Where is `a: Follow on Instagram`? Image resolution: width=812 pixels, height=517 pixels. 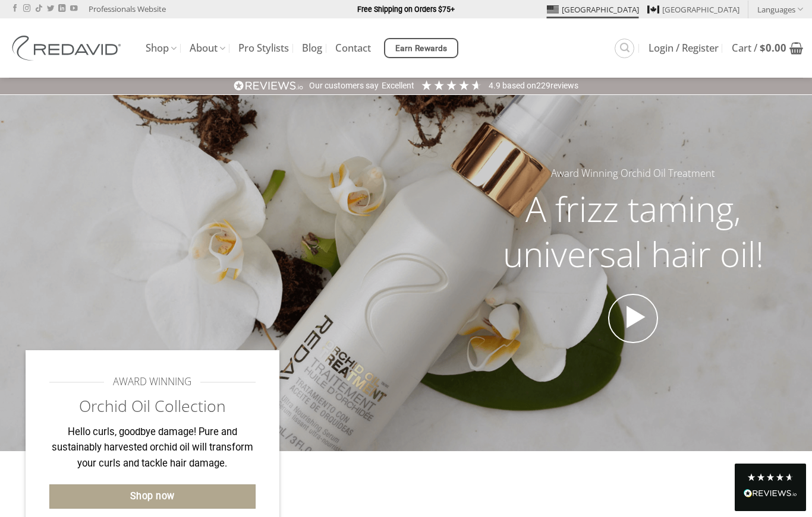 a: Follow on Instagram is located at coordinates (26, 9).